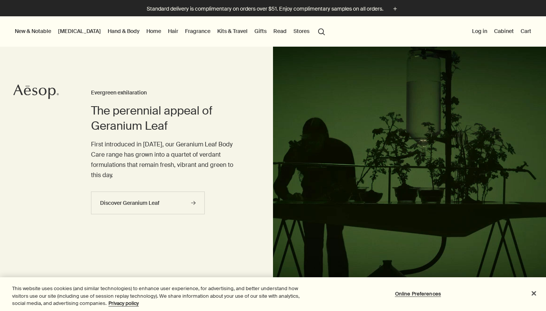 This screenshot has height=311, width=546. Describe the element at coordinates (534, 293) in the screenshot. I see `button: Close` at that location.